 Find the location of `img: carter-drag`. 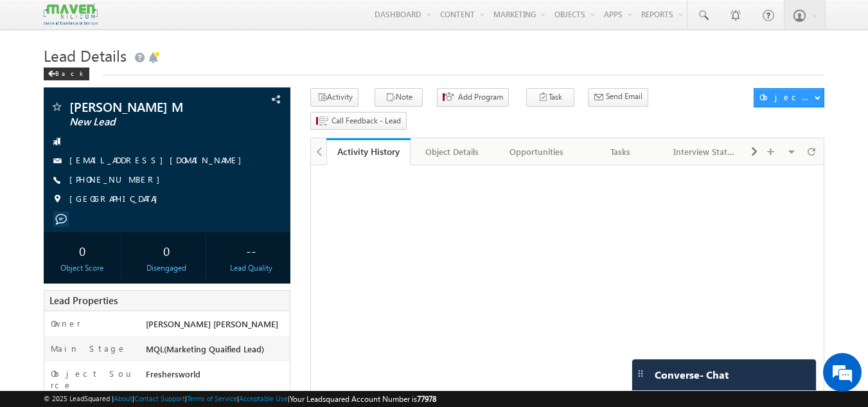

img: carter-drag is located at coordinates (640, 373).